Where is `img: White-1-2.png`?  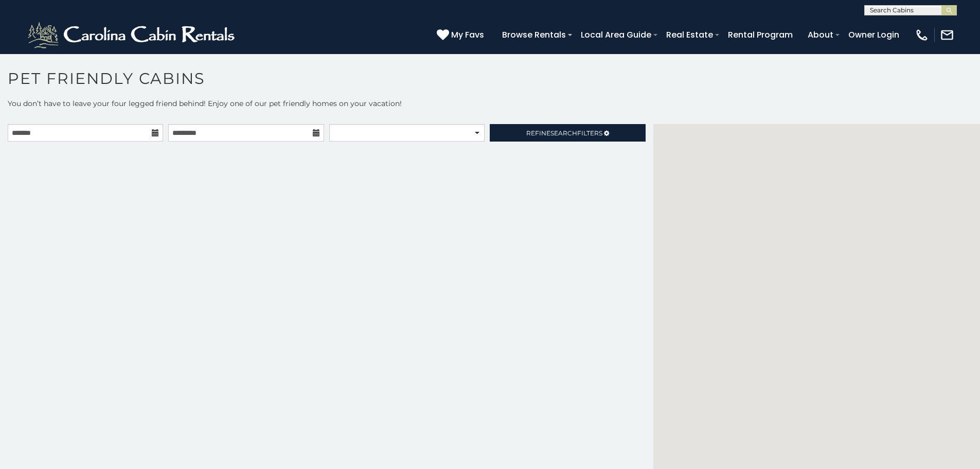
img: White-1-2.png is located at coordinates (132, 35).